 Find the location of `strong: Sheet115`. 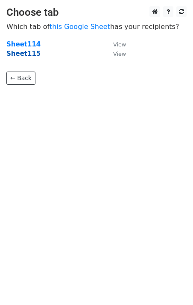

strong: Sheet115 is located at coordinates (23, 54).